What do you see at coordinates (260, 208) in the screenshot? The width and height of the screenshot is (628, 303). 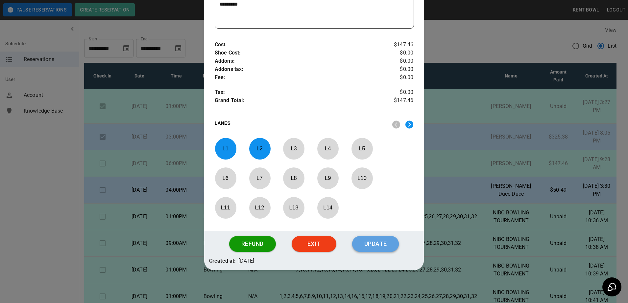 I see `p: L 12` at bounding box center [260, 208].